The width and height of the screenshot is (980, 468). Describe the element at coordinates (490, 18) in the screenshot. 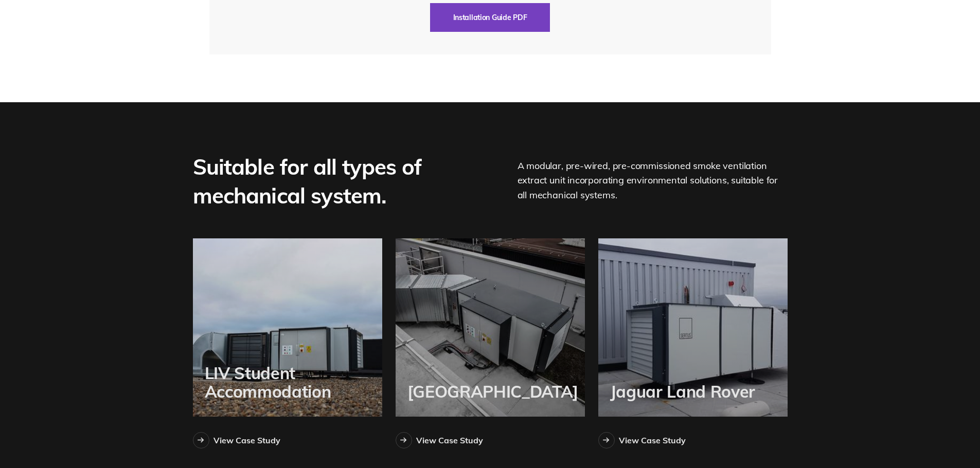

I see `button: Installation Guide PDF` at that location.